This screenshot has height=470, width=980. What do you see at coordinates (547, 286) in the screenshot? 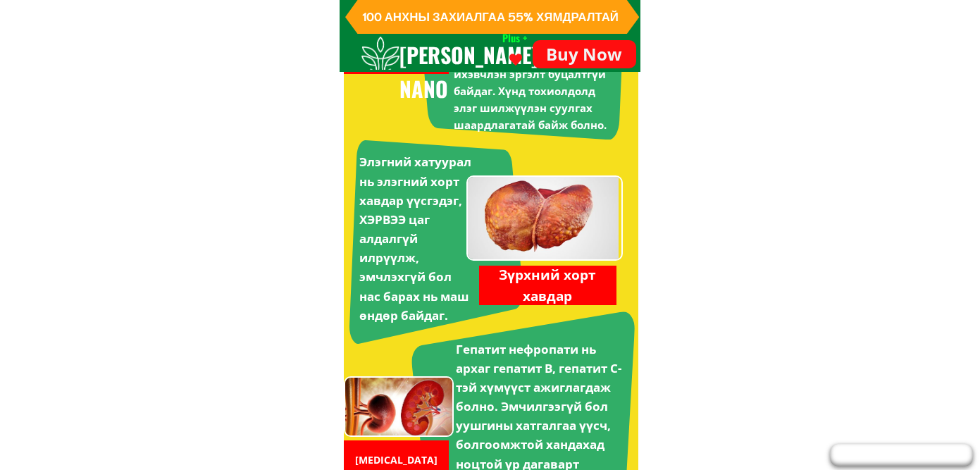
I see `h3: Зүрхний хорт хавдар` at bounding box center [547, 286].